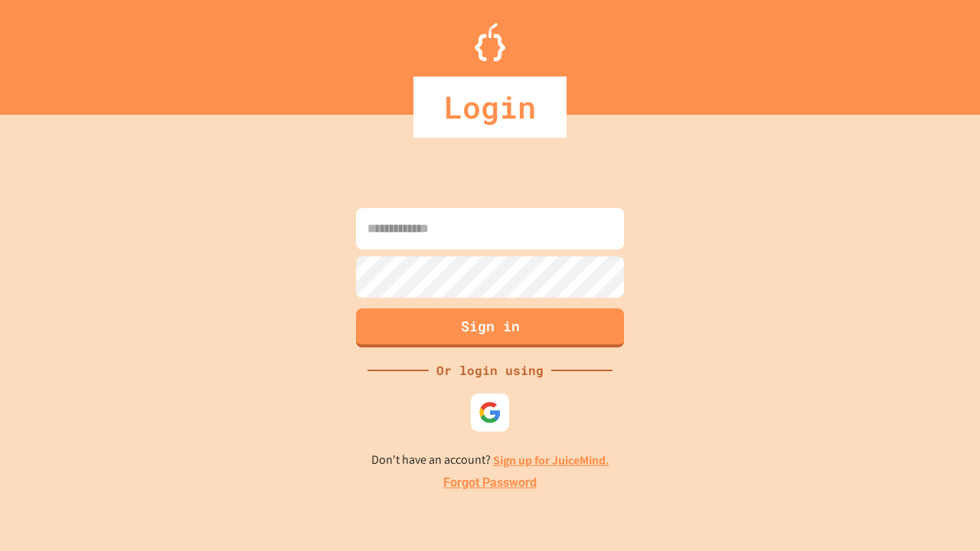 The image size is (980, 551). Describe the element at coordinates (490, 460) in the screenshot. I see `p: Don't have an account?` at that location.